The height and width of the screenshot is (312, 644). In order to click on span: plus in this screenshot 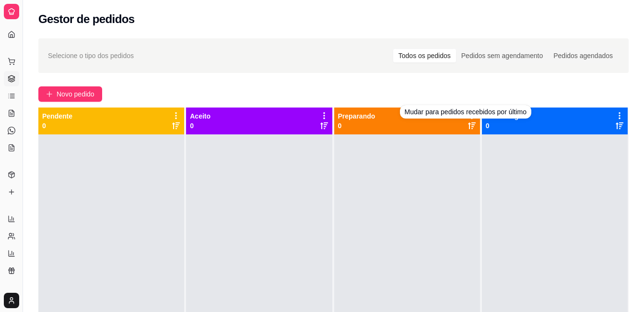, I will do `click(49, 94)`.